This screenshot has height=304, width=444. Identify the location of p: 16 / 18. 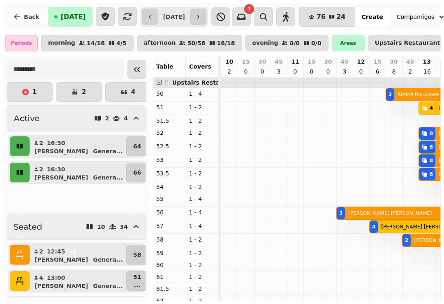
(226, 43).